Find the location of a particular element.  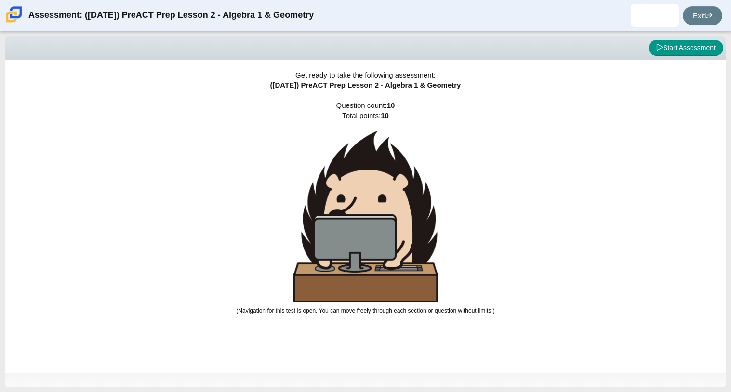

small: (Navigation for this test is open. You can move freely through each section or question without l... is located at coordinates (365, 311).